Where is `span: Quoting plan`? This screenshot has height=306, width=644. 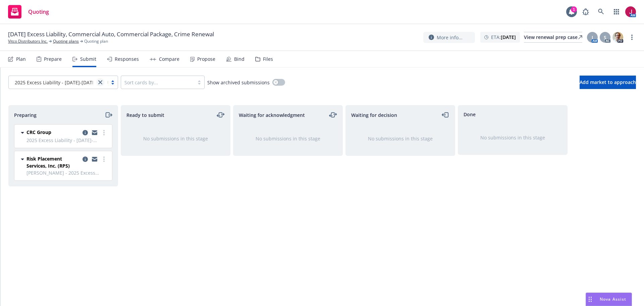 span: Quoting plan is located at coordinates (96, 41).